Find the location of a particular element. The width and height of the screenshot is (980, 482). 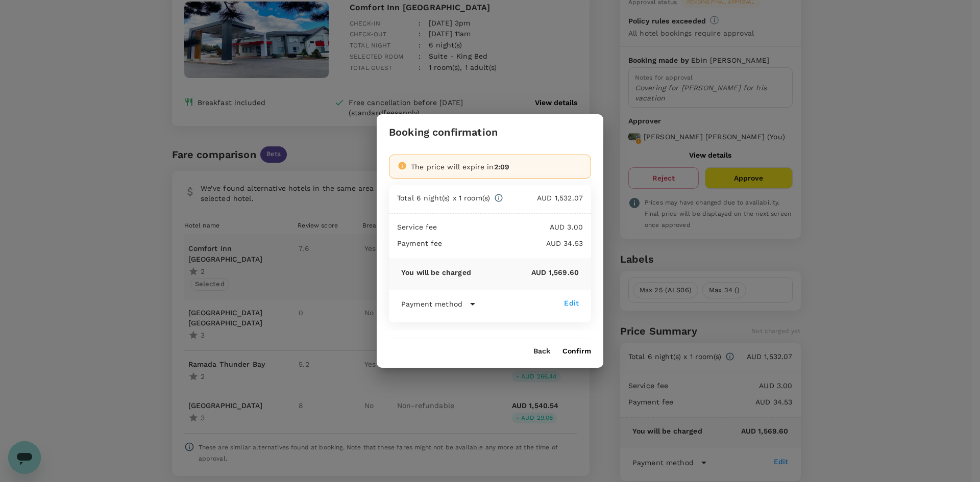

button: Back is located at coordinates (542, 351).